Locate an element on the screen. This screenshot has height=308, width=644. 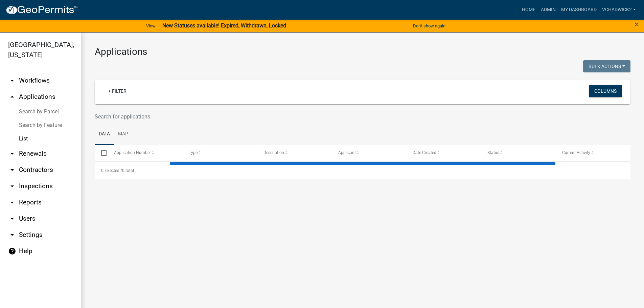
button: Close is located at coordinates (636, 25).